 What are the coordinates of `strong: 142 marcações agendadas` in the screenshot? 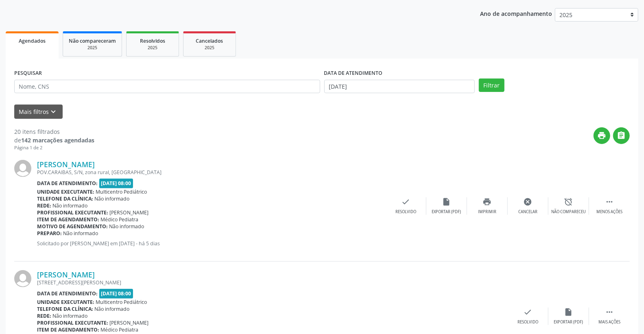 It's located at (57, 140).